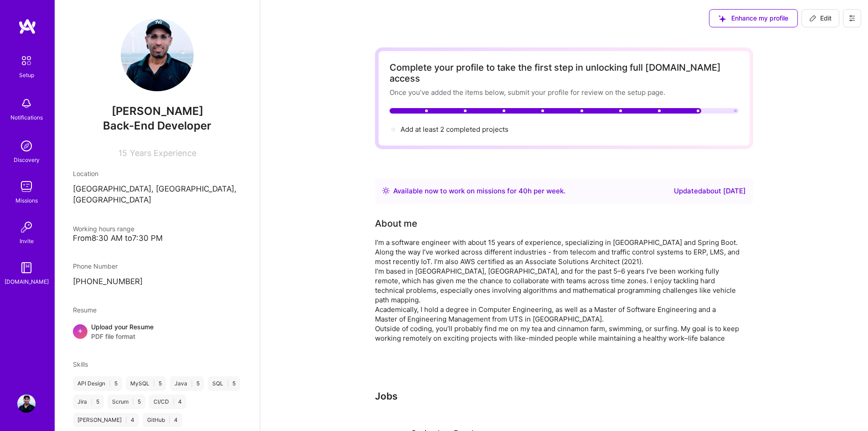 This screenshot has height=431, width=868. What do you see at coordinates (27, 146) in the screenshot?
I see `img: discovery` at bounding box center [27, 146].